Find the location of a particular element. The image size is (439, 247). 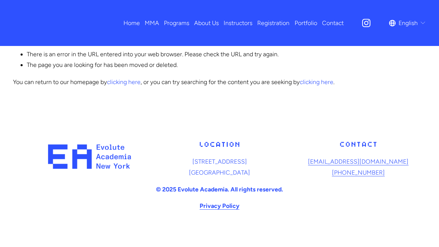

a: Home is located at coordinates (132, 23).